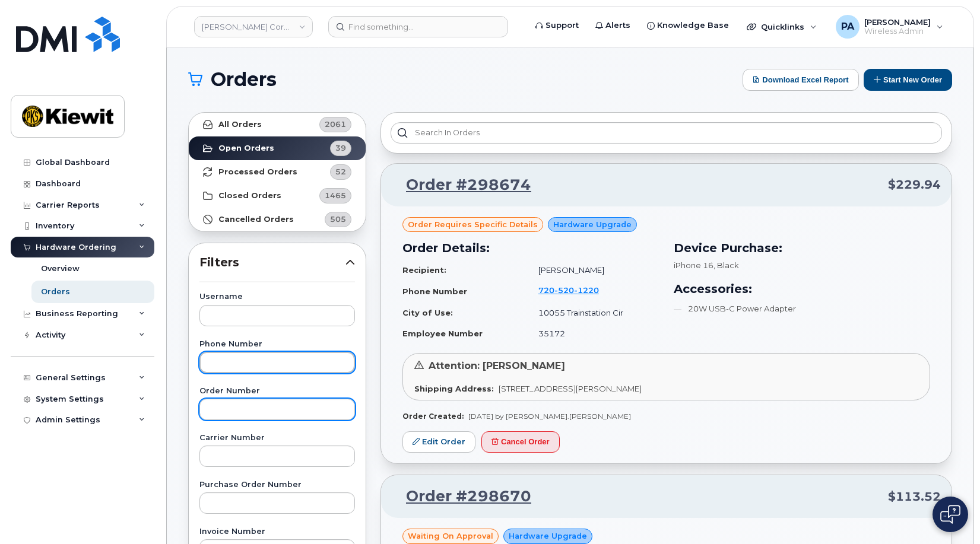 The image size is (980, 544). Describe the element at coordinates (531, 248) in the screenshot. I see `h3: Order Details:` at that location.